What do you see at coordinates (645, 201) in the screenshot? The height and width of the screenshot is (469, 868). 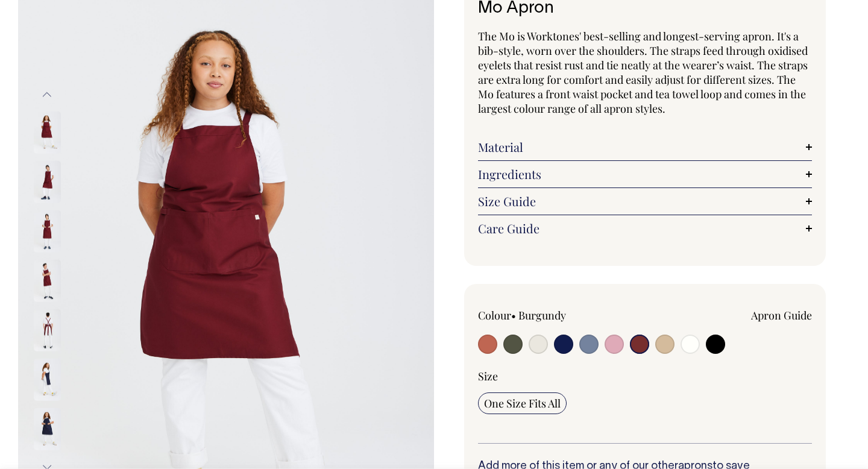 I see `a: Size Guide` at bounding box center [645, 201].